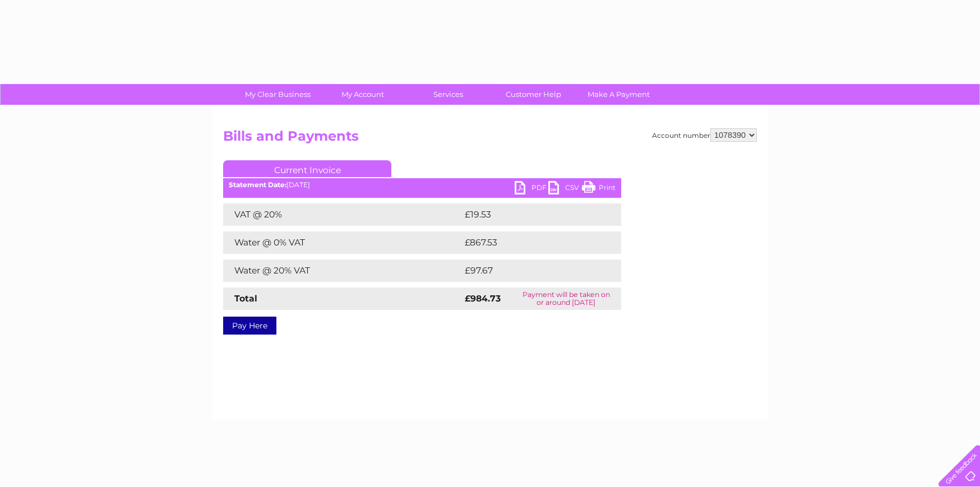  What do you see at coordinates (532, 243) in the screenshot?
I see `td: £867.53` at bounding box center [532, 243].